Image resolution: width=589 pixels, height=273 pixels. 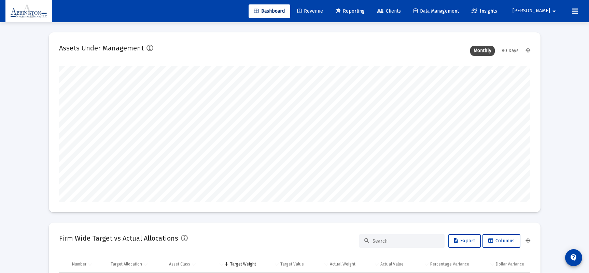 What do you see at coordinates (573, 258) in the screenshot?
I see `mat-icon: contact_support` at bounding box center [573, 258].